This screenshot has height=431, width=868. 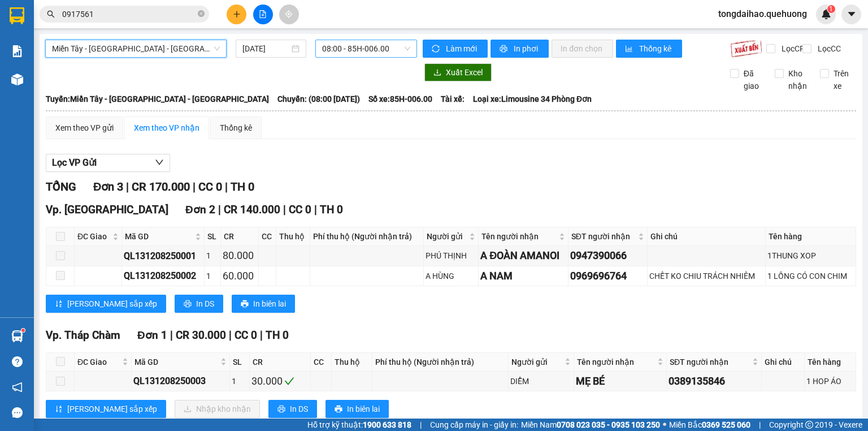 I want to click on span: Người gửi, so click(x=537, y=362).